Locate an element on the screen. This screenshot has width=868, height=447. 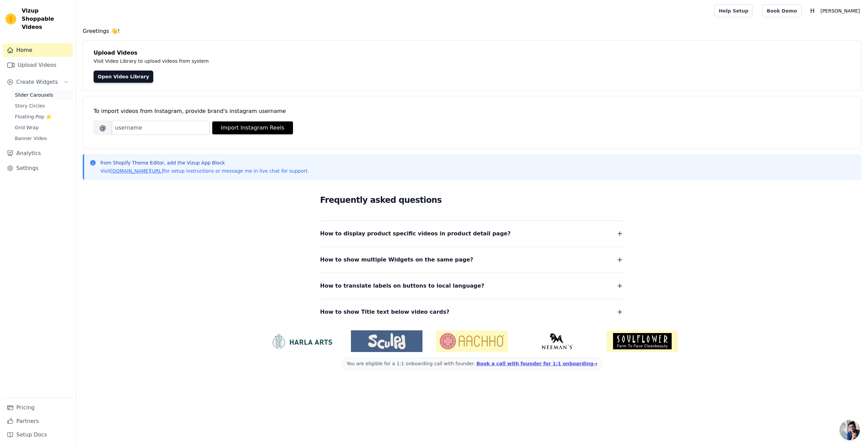
a: Book a call with founder for 1:1 onboarding is located at coordinates (537, 363).